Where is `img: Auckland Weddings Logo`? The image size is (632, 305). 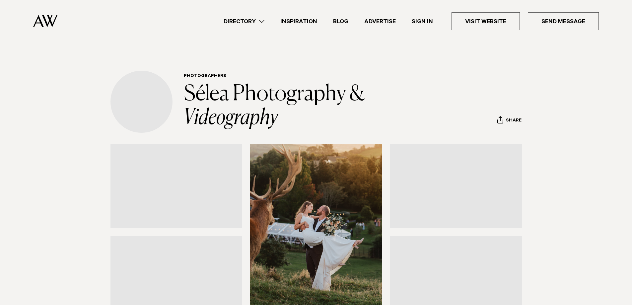 img: Auckland Weddings Logo is located at coordinates (45, 21).